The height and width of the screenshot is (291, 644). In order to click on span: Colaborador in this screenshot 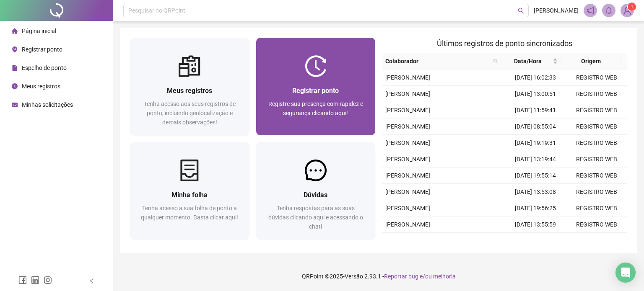, I will do `click(437, 61)`.